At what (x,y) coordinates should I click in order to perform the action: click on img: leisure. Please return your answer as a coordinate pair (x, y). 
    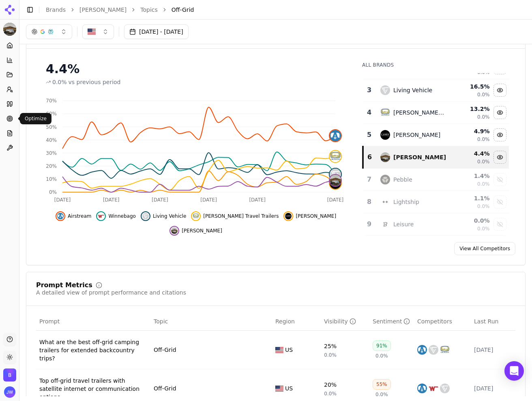
    Looking at the image, I should click on (385, 224).